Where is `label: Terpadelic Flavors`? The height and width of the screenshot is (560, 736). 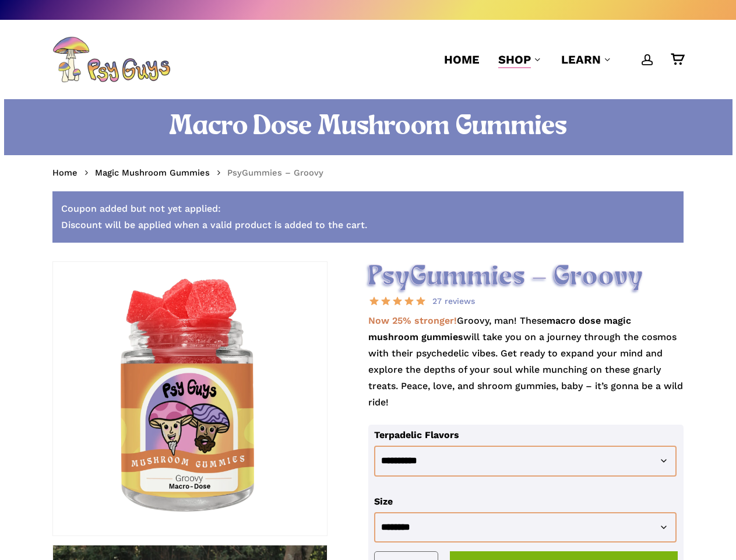 label: Terpadelic Flavors is located at coordinates (417, 434).